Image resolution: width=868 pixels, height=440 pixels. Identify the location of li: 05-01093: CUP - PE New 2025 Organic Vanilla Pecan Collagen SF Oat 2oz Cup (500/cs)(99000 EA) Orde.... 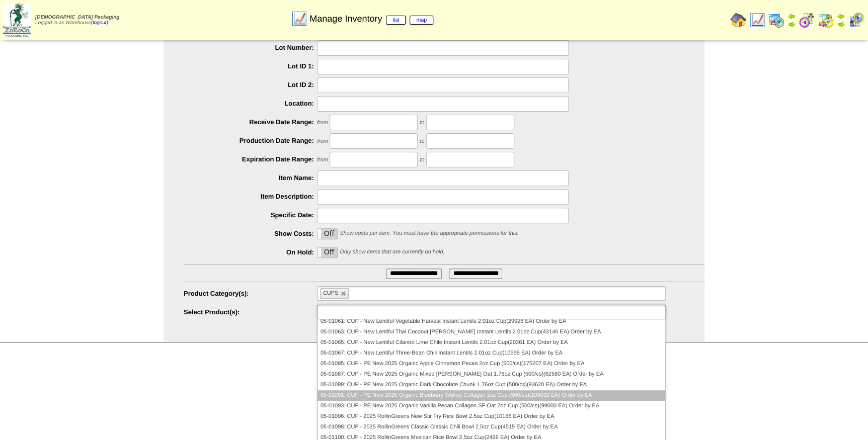
(491, 406).